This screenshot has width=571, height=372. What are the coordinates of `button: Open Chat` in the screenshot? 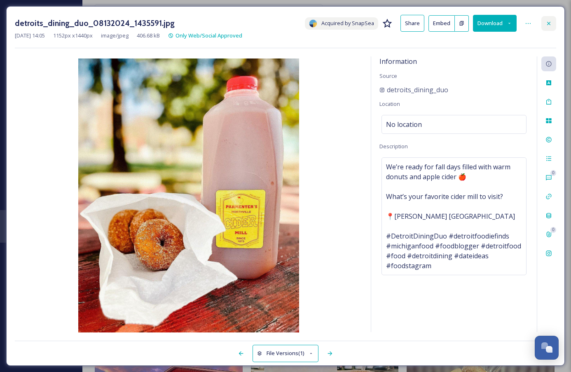 It's located at (546, 348).